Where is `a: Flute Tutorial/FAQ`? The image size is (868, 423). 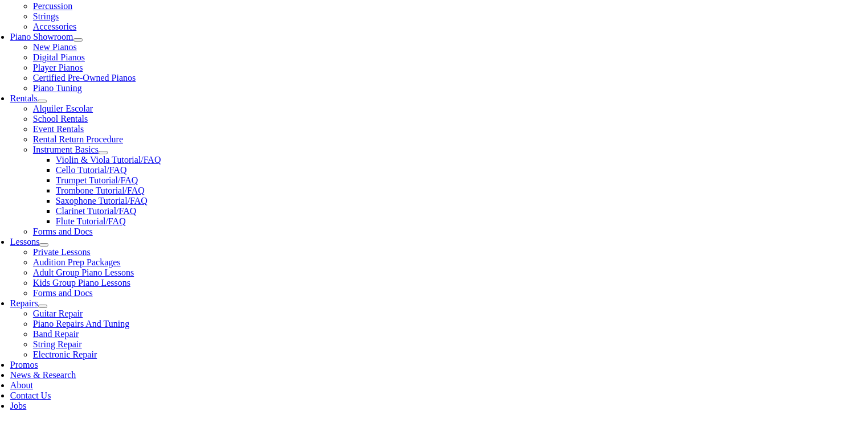 a: Flute Tutorial/FAQ is located at coordinates (91, 221).